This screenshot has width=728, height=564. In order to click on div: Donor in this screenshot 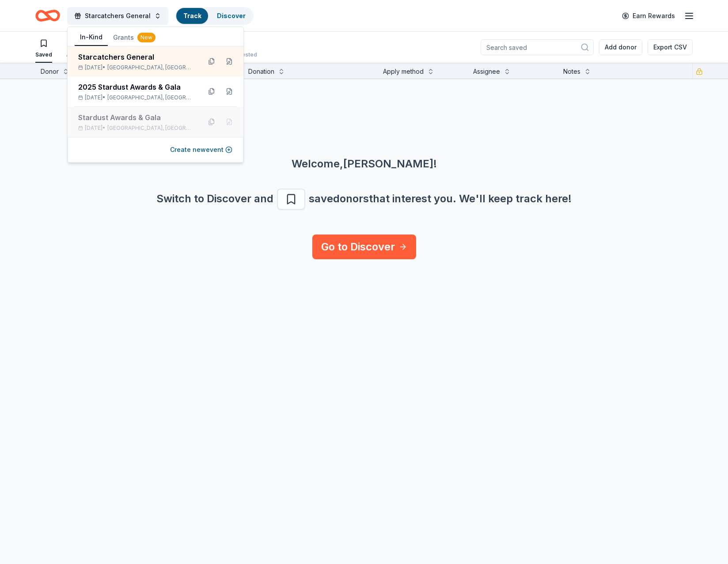, I will do `click(50, 71)`.